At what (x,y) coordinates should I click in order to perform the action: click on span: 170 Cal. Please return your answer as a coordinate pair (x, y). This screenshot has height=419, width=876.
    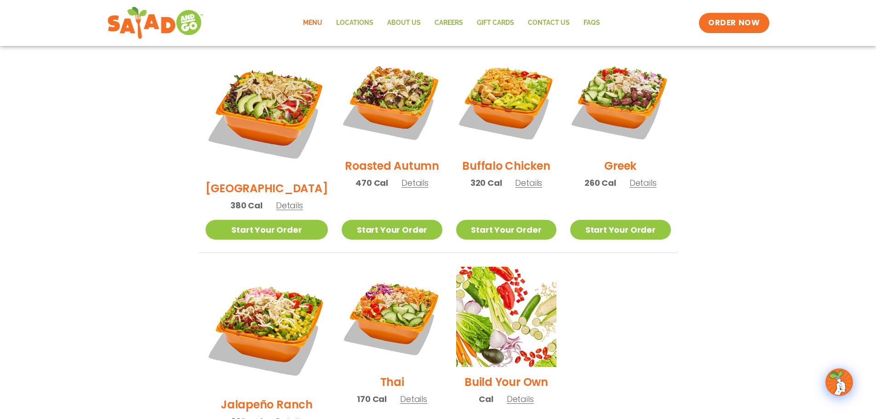
    Looking at the image, I should click on (371, 399).